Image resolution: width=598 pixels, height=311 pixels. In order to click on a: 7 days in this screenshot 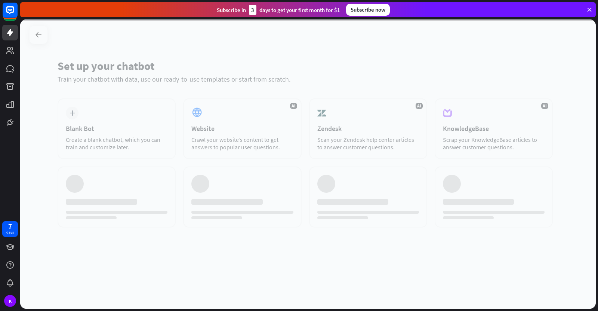, I will do `click(10, 229)`.